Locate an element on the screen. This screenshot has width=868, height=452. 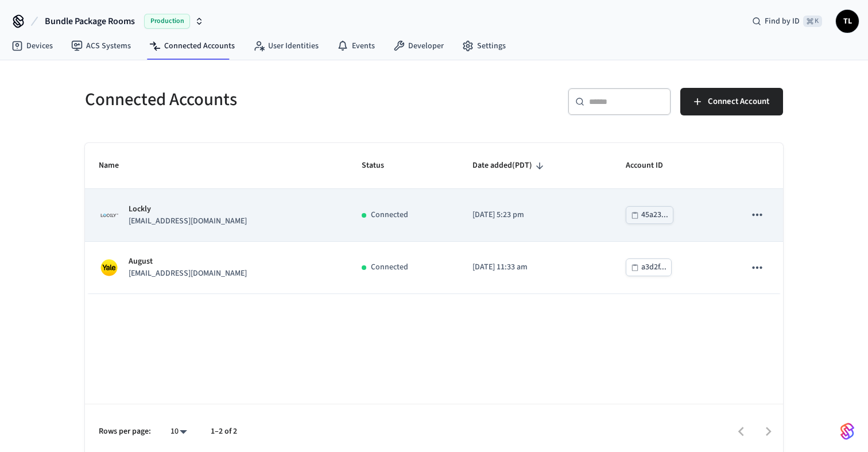
p: Rows per page: is located at coordinates (124, 431).